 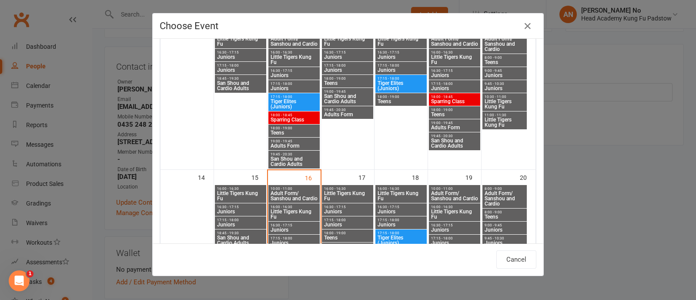 What do you see at coordinates (206, 177) in the screenshot?
I see `div: 14` at bounding box center [206, 177].